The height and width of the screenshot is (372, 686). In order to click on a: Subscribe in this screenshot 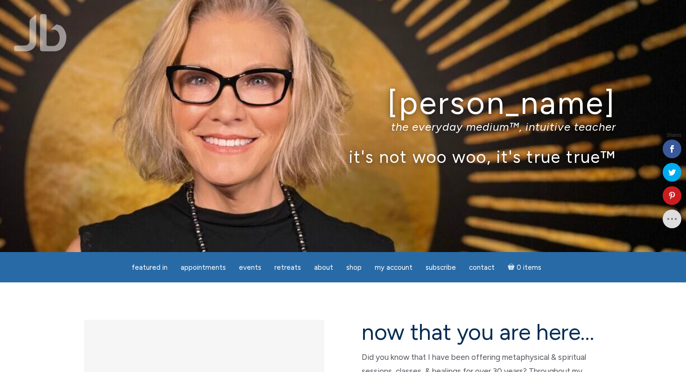, I will do `click(440, 267)`.